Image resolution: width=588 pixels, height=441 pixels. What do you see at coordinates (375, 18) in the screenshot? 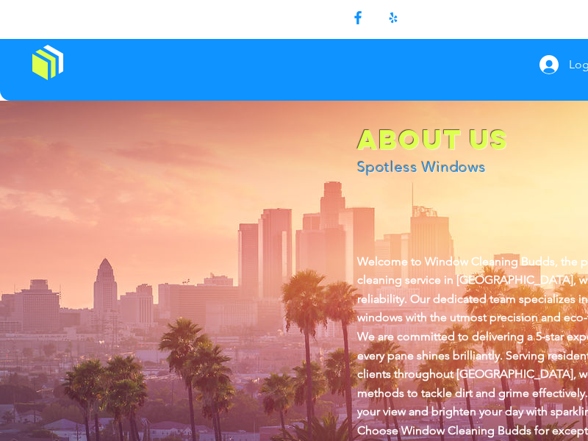
I see `ul: Social Bar` at bounding box center [375, 18].